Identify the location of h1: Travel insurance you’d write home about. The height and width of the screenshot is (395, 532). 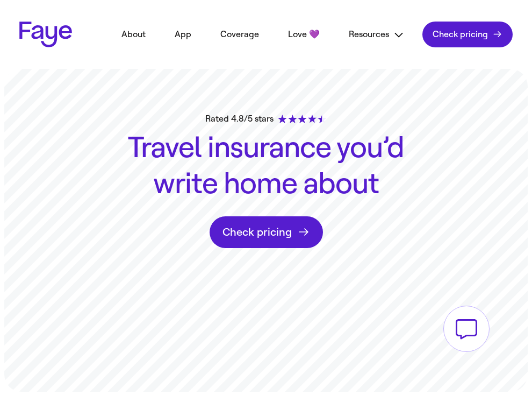
(266, 166).